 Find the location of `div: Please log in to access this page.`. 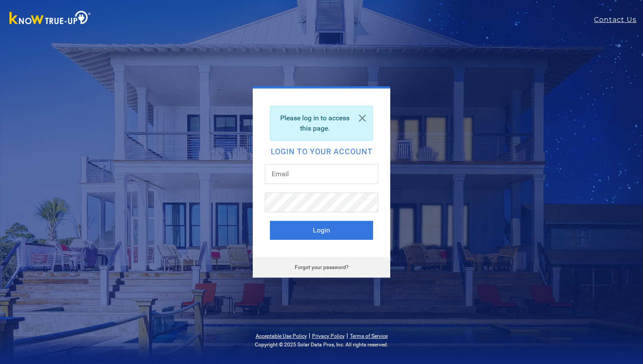

div: Please log in to access this page. is located at coordinates (322, 123).